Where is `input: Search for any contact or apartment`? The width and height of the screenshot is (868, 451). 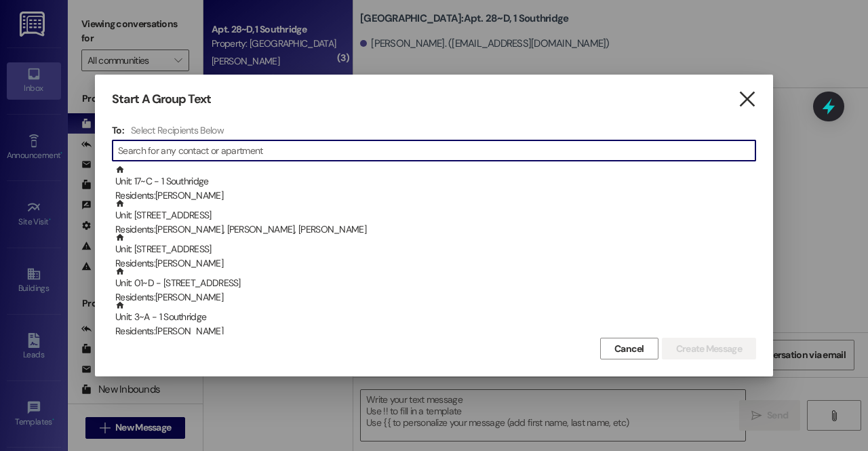 input: Search for any contact or apartment is located at coordinates (437, 151).